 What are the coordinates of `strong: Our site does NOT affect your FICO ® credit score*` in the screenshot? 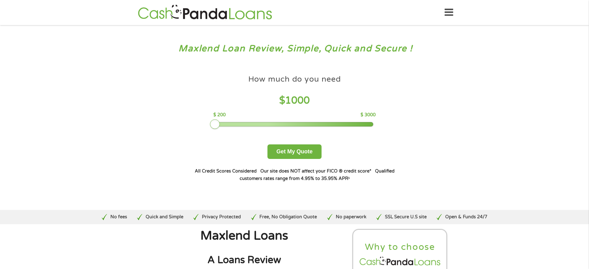 It's located at (316, 171).